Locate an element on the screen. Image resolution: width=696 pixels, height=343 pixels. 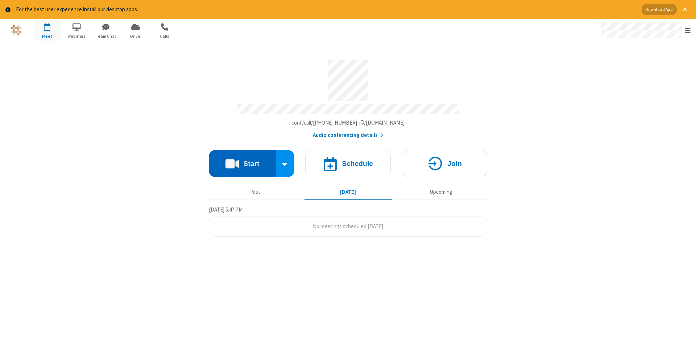
h4: Start is located at coordinates (251, 164).